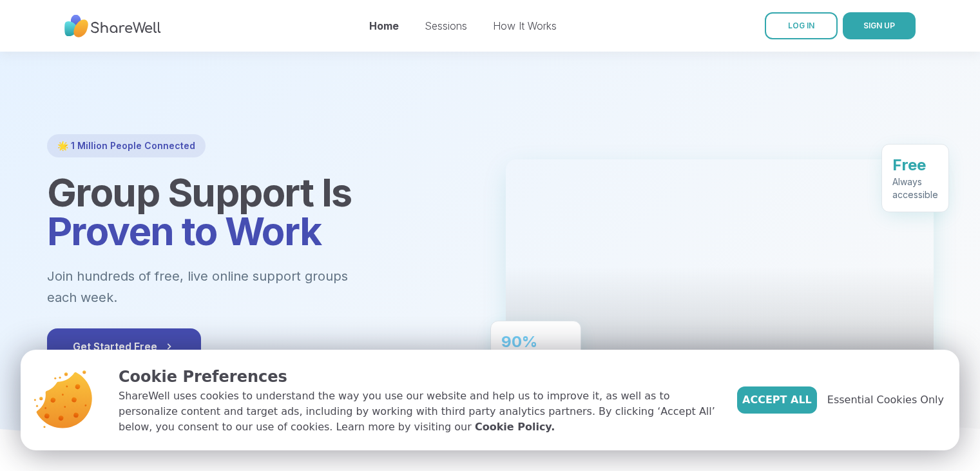 The image size is (980, 471). What do you see at coordinates (126, 146) in the screenshot?
I see `div: 🌟 1 Million People Connected` at bounding box center [126, 146].